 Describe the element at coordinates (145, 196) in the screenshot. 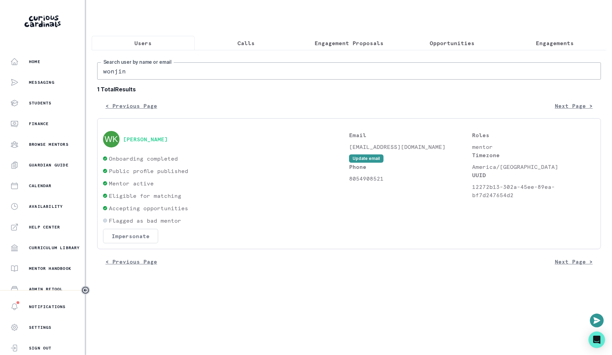

I see `p: Eligible for matching` at that location.